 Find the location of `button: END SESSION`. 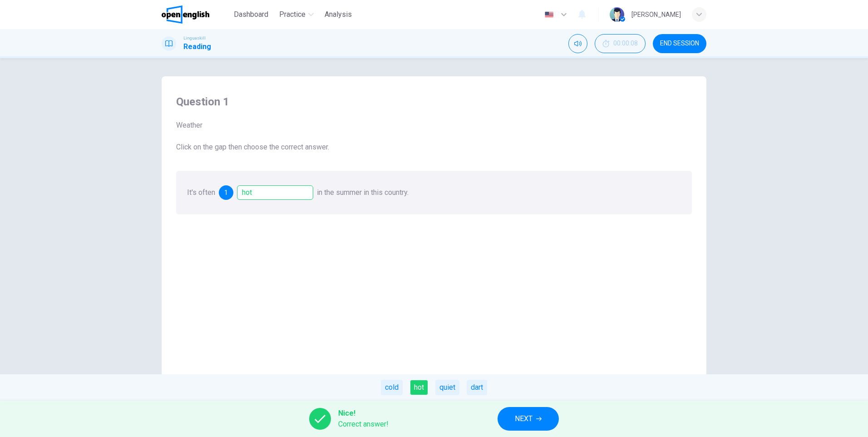

button: END SESSION is located at coordinates (679, 44).